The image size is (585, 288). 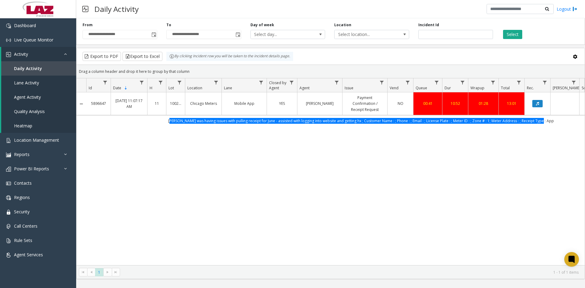 What do you see at coordinates (216, 82) in the screenshot?
I see `a: Location Filter Menu` at bounding box center [216, 82].